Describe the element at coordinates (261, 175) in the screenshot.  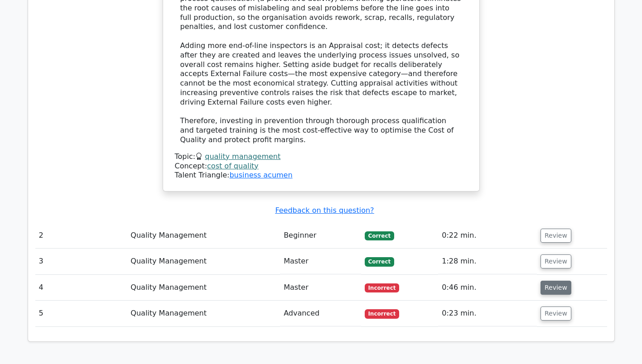
I see `a: business acumen` at that location.